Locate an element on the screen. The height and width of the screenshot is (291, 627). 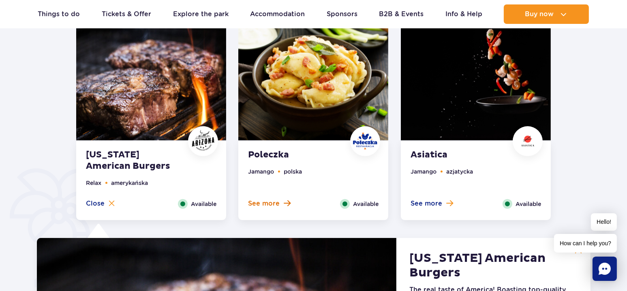
a: Sponsors is located at coordinates (342, 14).